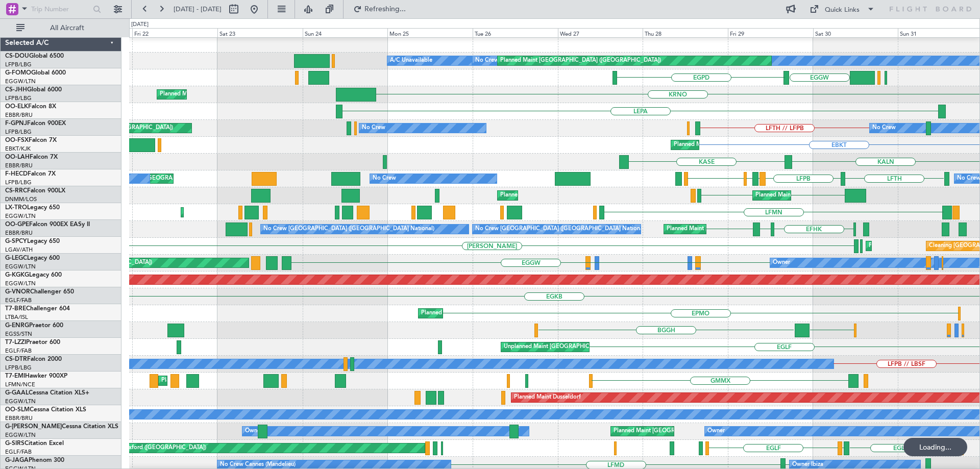 This screenshot has width=980, height=469. What do you see at coordinates (685, 33) in the screenshot?
I see `div: Thu 28` at bounding box center [685, 33].